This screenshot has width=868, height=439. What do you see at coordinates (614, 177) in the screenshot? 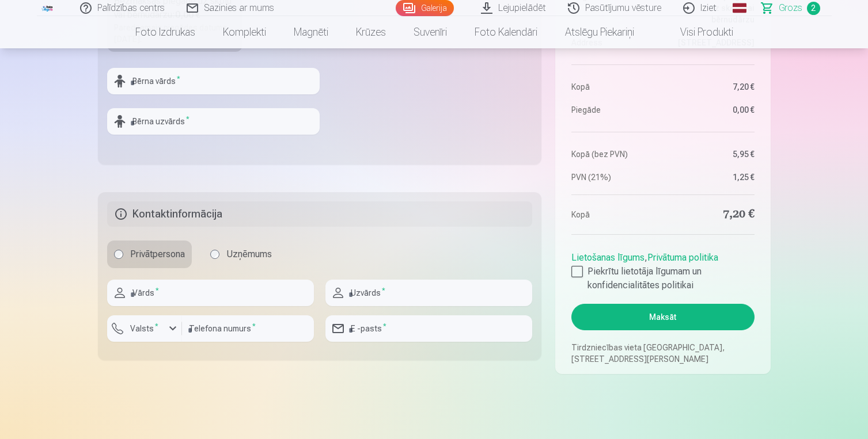
I see `dt: PVN (21%)` at bounding box center [614, 177].